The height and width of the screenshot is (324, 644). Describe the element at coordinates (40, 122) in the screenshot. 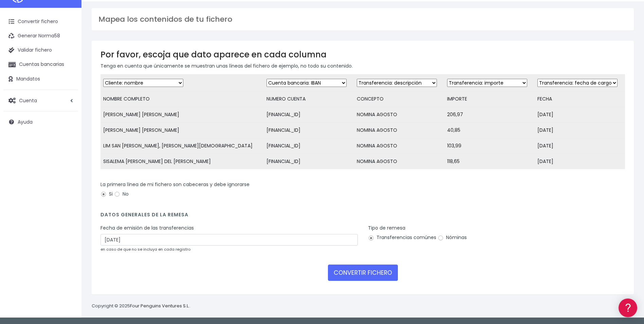

I see `a: Ayuda` at that location.